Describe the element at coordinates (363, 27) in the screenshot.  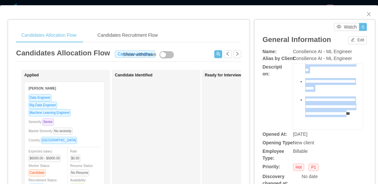
I see `button: 0` at that location.